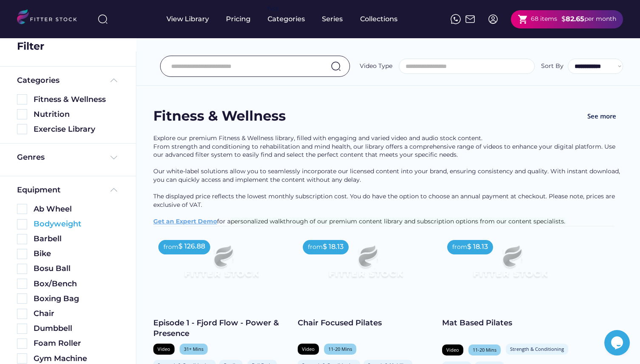 This screenshot has width=640, height=364. I want to click on div: fvck, so click(273, 9).